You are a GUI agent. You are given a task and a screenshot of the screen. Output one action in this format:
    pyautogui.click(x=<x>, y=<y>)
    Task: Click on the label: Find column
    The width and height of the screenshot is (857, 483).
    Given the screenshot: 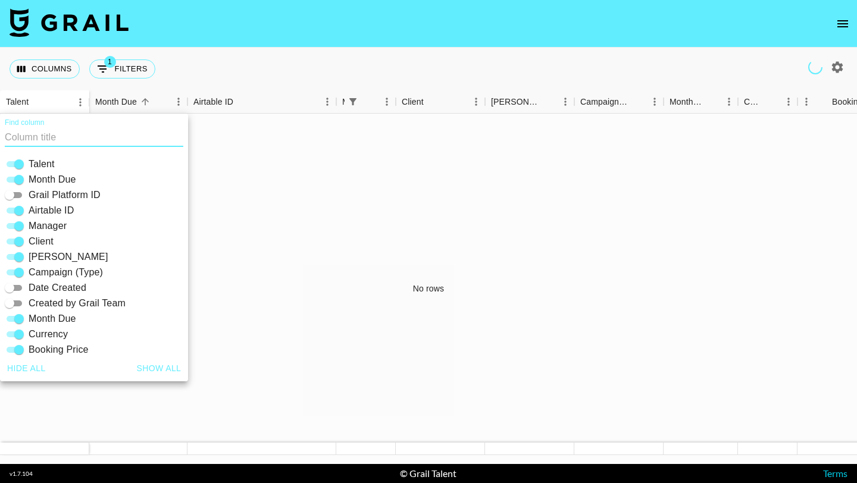 What is the action you would take?
    pyautogui.click(x=24, y=123)
    